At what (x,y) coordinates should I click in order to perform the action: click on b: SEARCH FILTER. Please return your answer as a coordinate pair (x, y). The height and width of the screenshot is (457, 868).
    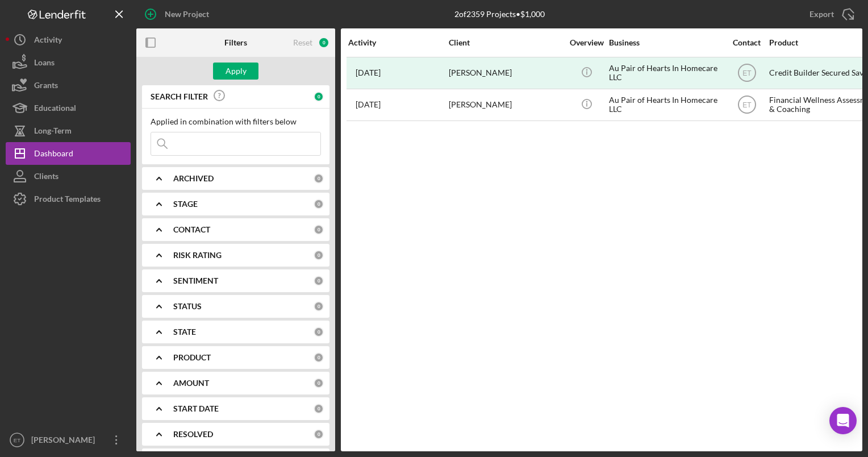
    Looking at the image, I should click on (179, 97).